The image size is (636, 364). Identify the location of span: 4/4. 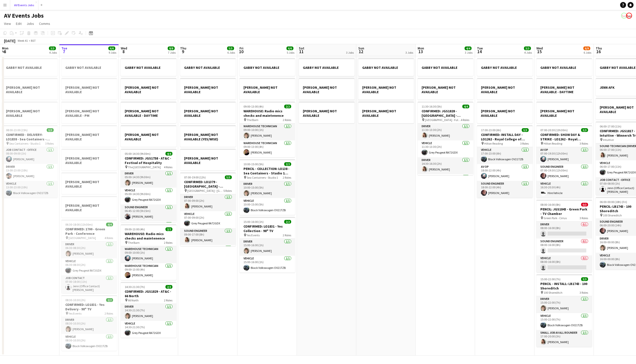
(109, 224).